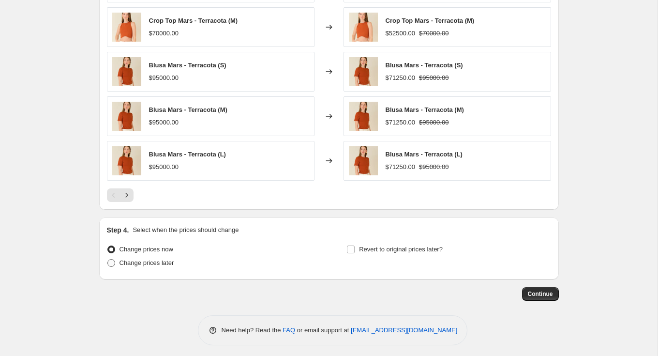 The image size is (658, 356). What do you see at coordinates (252, 330) in the screenshot?
I see `span: Need help? Read the` at bounding box center [252, 330].